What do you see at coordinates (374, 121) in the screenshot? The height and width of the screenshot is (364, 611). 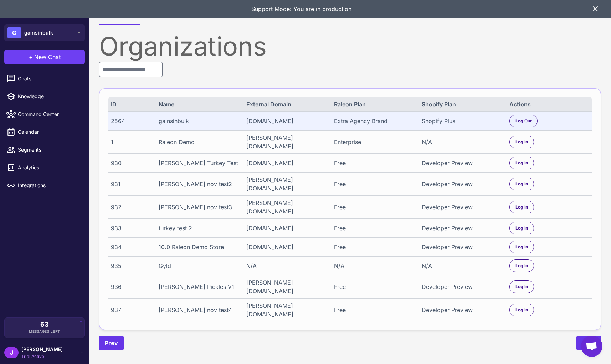 I see `div: Extra Agency Brand` at bounding box center [374, 121].